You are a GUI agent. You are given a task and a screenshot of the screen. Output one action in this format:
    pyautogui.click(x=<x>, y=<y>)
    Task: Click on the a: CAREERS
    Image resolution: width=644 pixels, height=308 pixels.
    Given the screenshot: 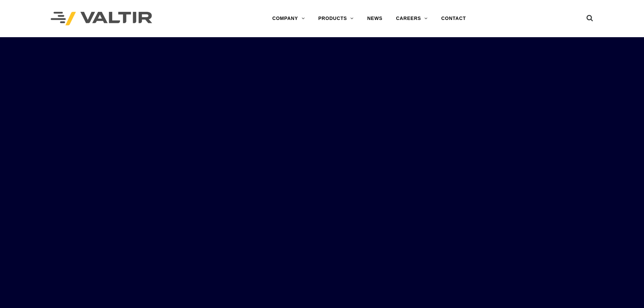 What is the action you would take?
    pyautogui.click(x=412, y=19)
    